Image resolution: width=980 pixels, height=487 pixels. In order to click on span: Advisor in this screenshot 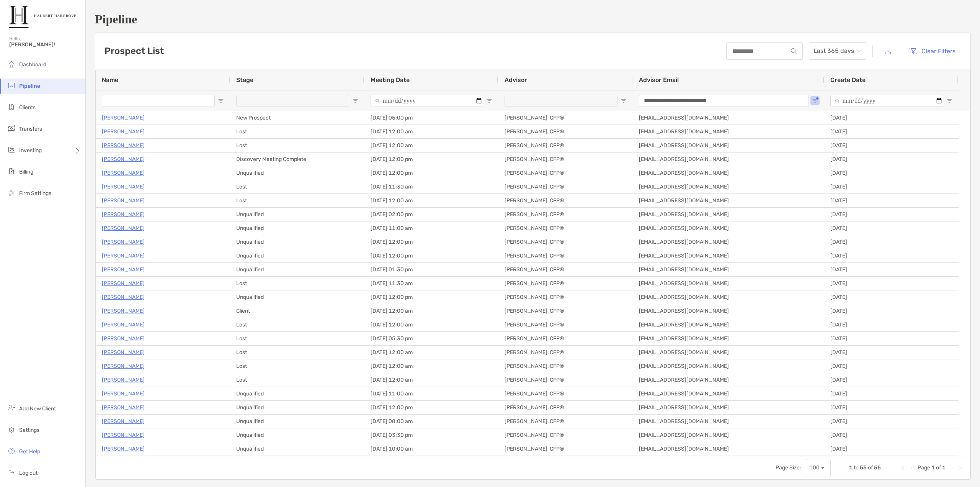, I will do `click(516, 80)`.